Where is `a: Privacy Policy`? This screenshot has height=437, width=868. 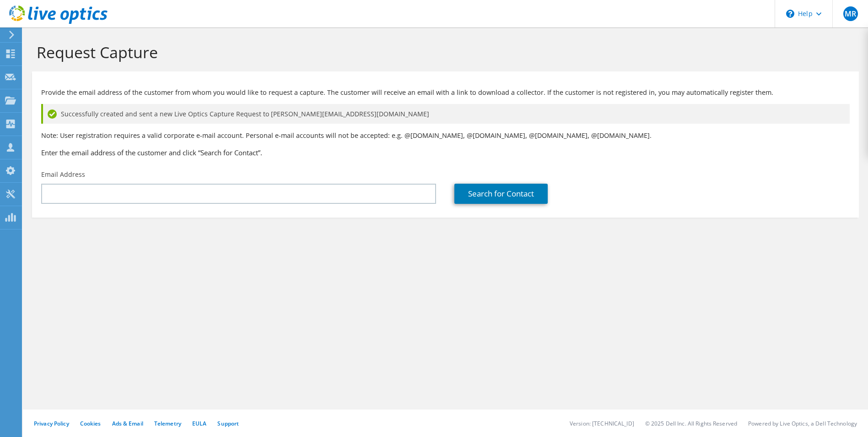 a: Privacy Policy is located at coordinates (52, 423).